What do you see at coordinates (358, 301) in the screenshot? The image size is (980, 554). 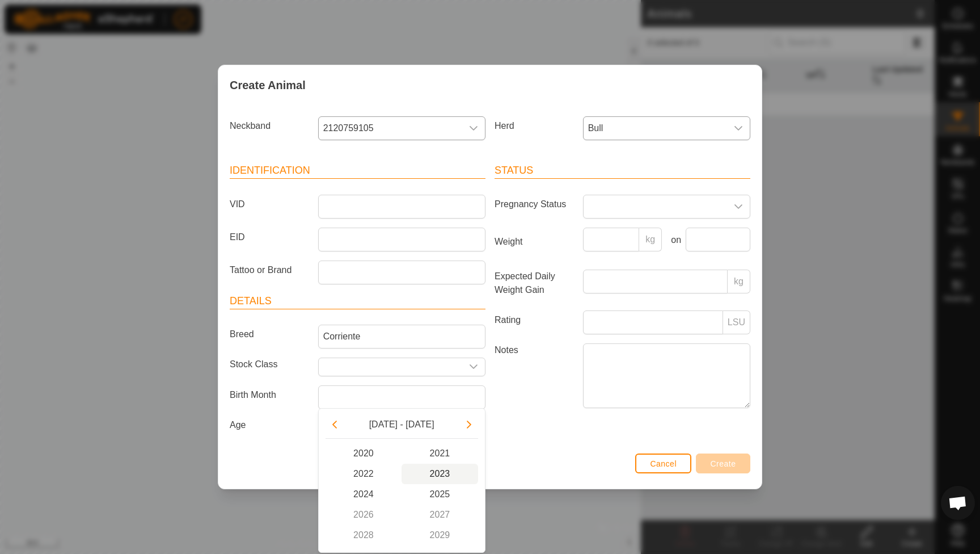 I see `header: Details` at bounding box center [358, 301].